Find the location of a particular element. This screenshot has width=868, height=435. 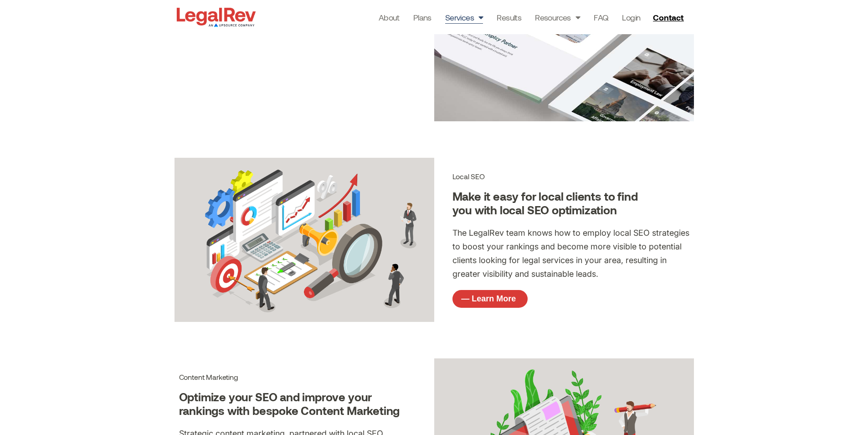

nav: Menu is located at coordinates (510, 17).